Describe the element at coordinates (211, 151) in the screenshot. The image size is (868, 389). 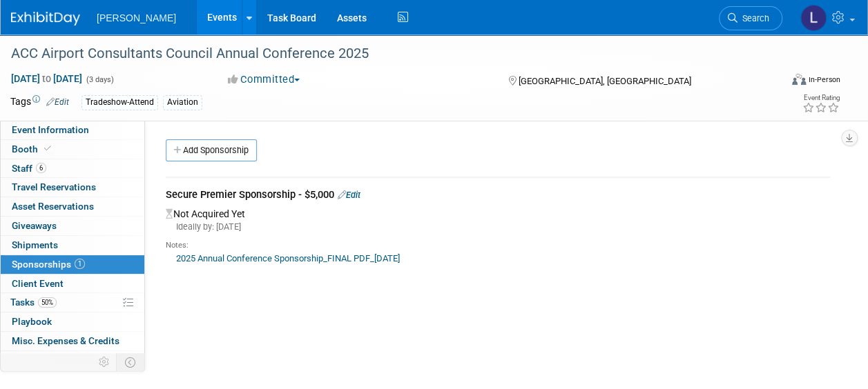
I see `a: Add Sponsorship` at that location.